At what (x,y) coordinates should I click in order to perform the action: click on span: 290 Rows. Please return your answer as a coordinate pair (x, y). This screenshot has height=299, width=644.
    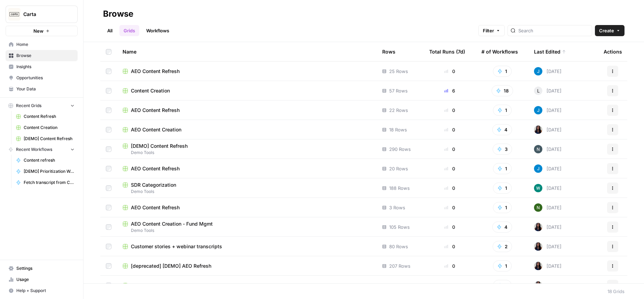
    Looking at the image, I should click on (400, 149).